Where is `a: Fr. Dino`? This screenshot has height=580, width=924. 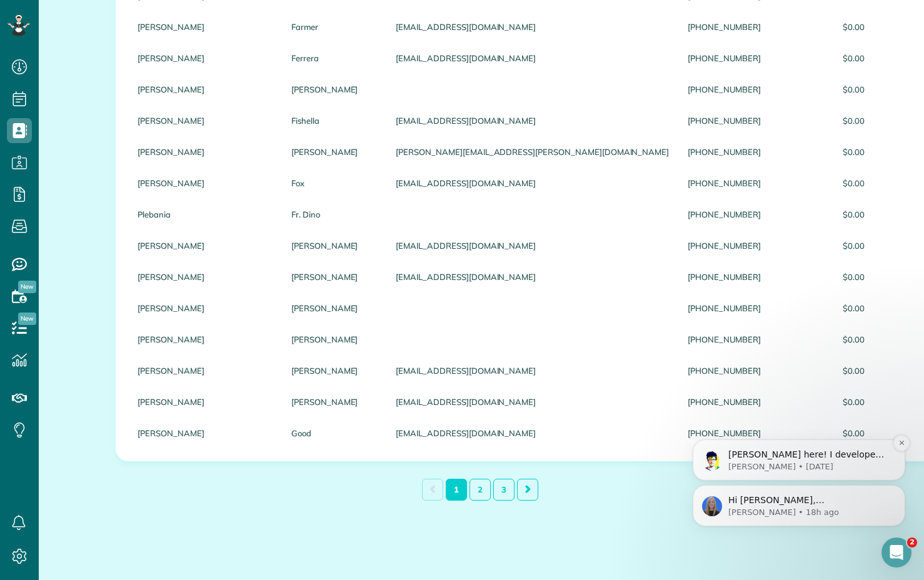 a: Fr. Dino is located at coordinates (334, 214).